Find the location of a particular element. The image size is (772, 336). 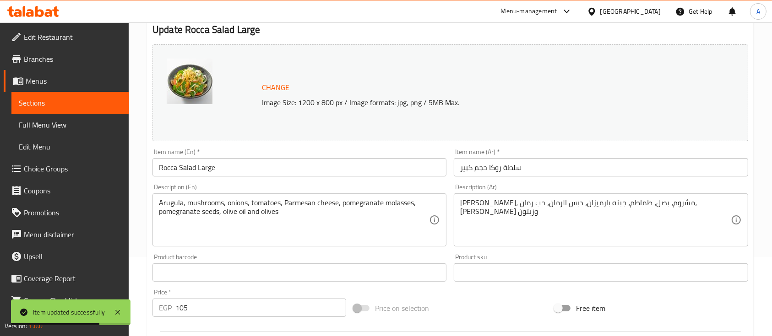

a: Coupons is located at coordinates (66, 191).